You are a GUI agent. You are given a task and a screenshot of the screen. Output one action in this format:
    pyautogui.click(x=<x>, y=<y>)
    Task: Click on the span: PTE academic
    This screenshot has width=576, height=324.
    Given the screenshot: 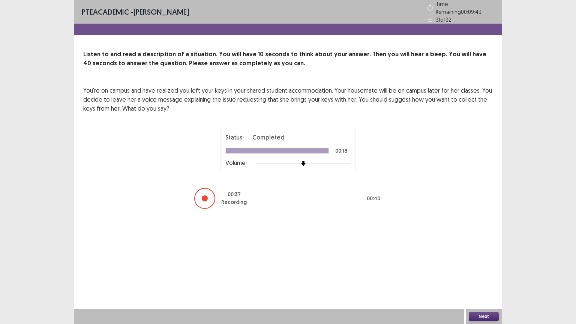 What is the action you would take?
    pyautogui.click(x=105, y=12)
    